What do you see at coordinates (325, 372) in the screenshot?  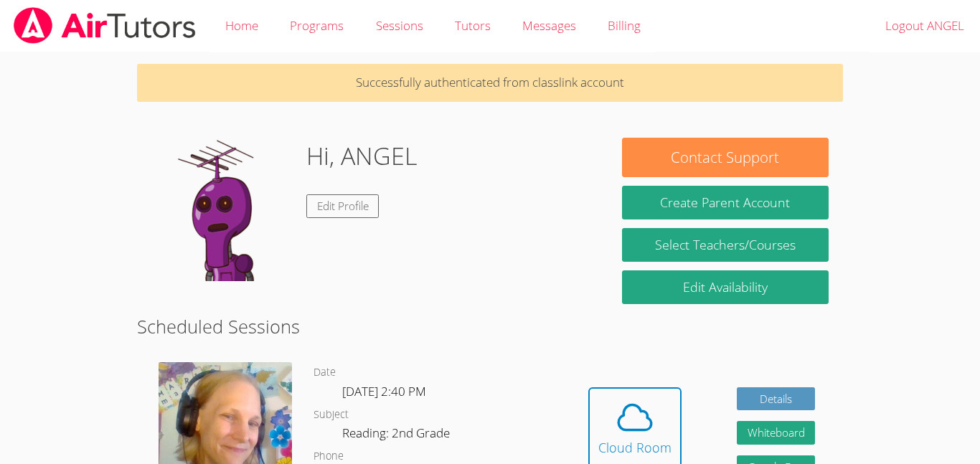 I see `dt: Date` at bounding box center [325, 372].